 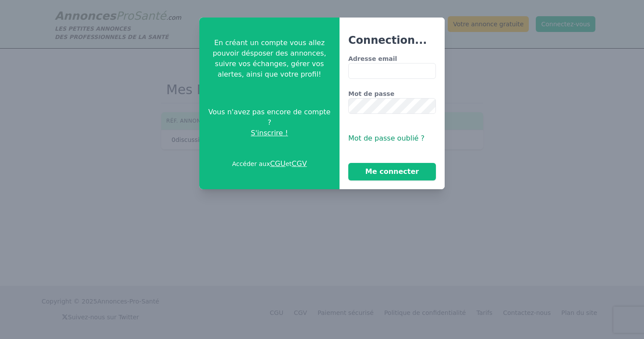 I want to click on h3: Connection..., so click(x=392, y=40).